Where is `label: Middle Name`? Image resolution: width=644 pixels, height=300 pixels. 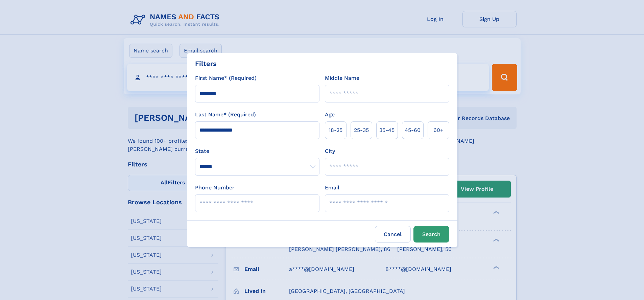 label: Middle Name is located at coordinates (342, 78).